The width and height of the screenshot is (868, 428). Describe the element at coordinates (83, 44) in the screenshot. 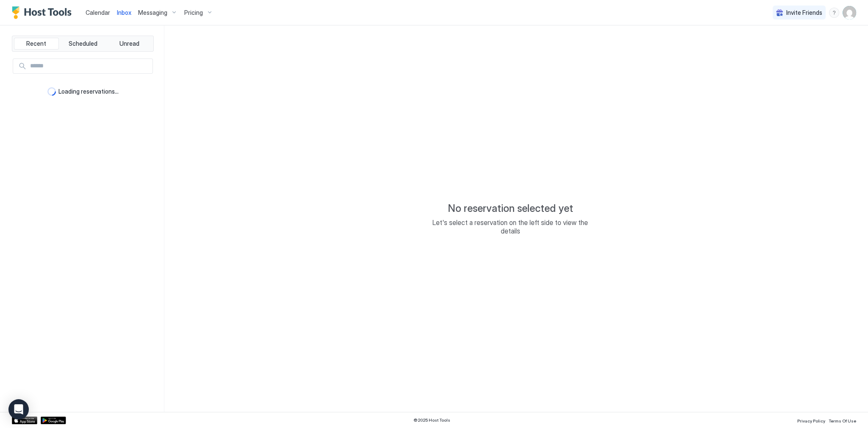

I see `div: tab-group` at that location.